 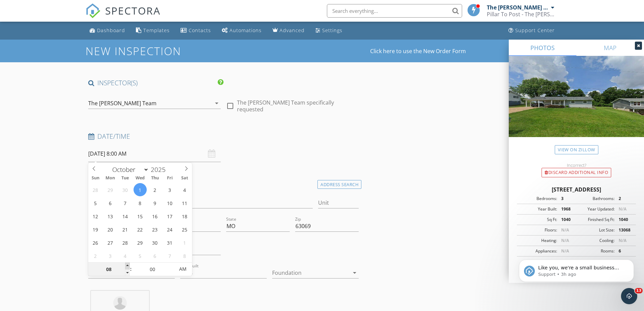 I want to click on div: Address Search, so click(x=339, y=184).